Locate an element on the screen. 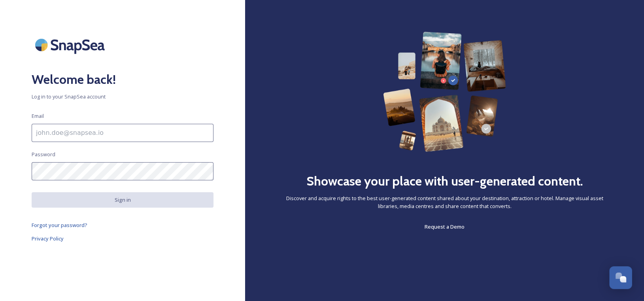 The width and height of the screenshot is (644, 301). button: Open Chat is located at coordinates (621, 278).